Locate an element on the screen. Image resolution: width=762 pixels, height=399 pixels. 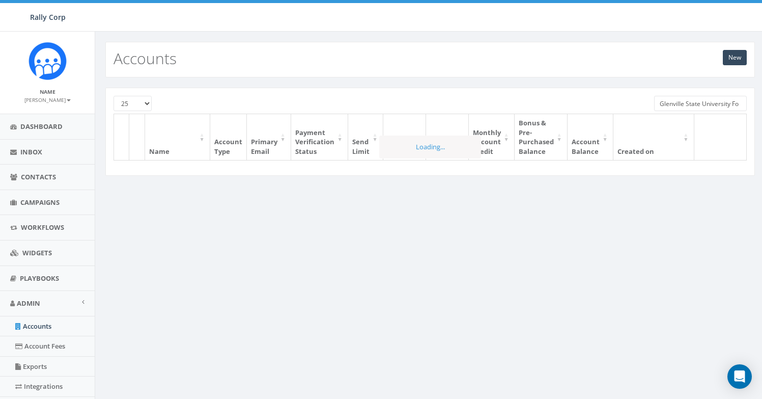
div: Open Intercom Messenger is located at coordinates (740, 376).